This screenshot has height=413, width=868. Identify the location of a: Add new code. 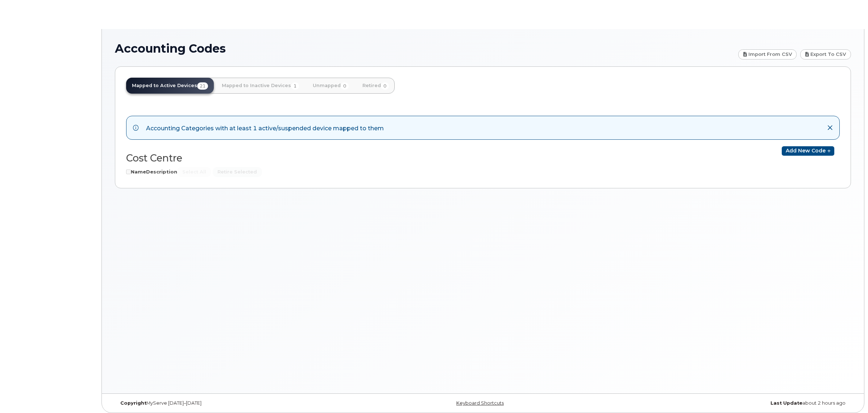
(808, 151).